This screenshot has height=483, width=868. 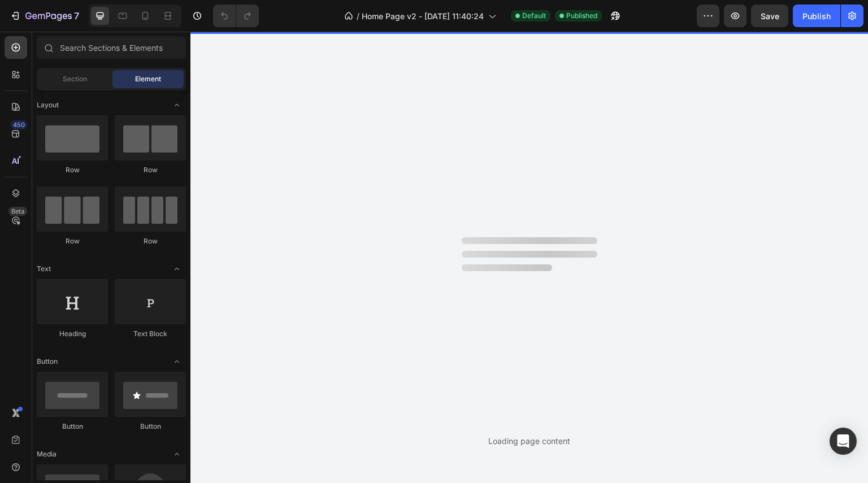 I want to click on div: Open Intercom Messenger, so click(x=843, y=441).